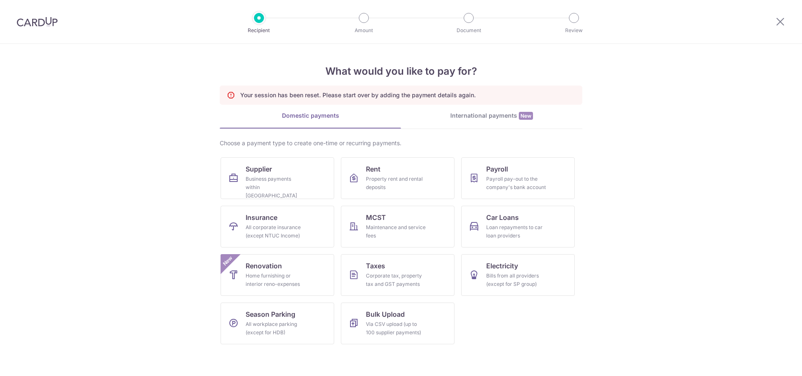  What do you see at coordinates (310, 116) in the screenshot?
I see `div: Domestic payments` at bounding box center [310, 116].